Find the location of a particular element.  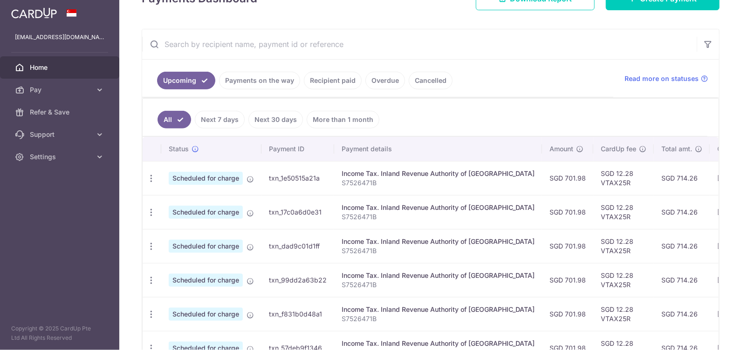

a: All is located at coordinates (174, 120).